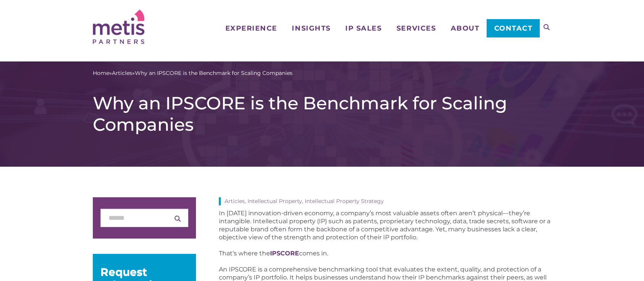 This screenshot has height=281, width=644. Describe the element at coordinates (214, 73) in the screenshot. I see `span: Why an IPSCORE is the Benchmark for Scaling Companies` at that location.